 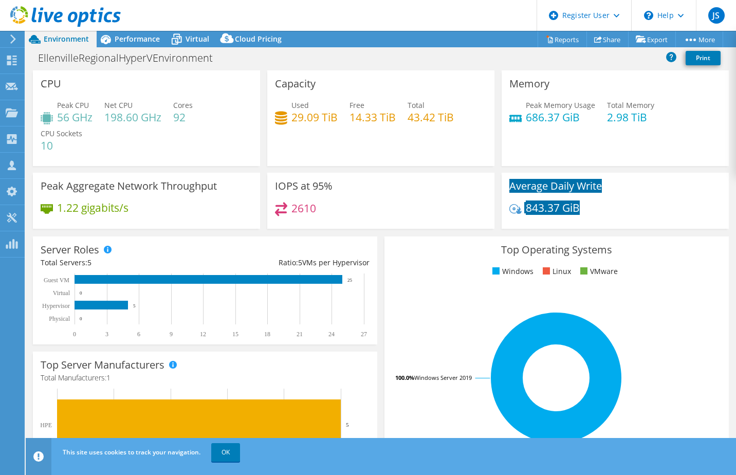 What do you see at coordinates (235, 334) in the screenshot?
I see `text: 15` at bounding box center [235, 334].